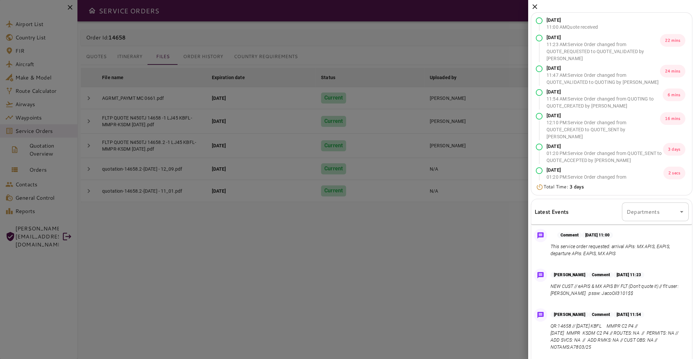  I want to click on p: This service order requested: arrival APIs: MX APIS, EAPIS, departure APIs: EAPIS, MX APIS, so click(619, 250).